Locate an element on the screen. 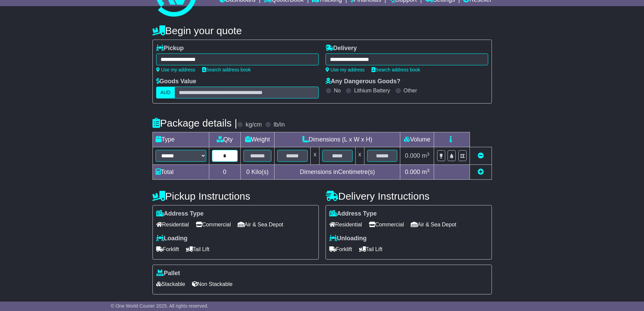  label: lb/in is located at coordinates (279, 125).